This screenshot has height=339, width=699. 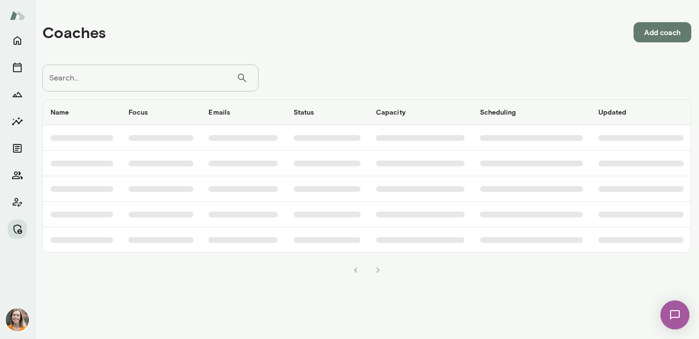 What do you see at coordinates (367, 270) in the screenshot?
I see `nav: pagination navigation` at bounding box center [367, 270].